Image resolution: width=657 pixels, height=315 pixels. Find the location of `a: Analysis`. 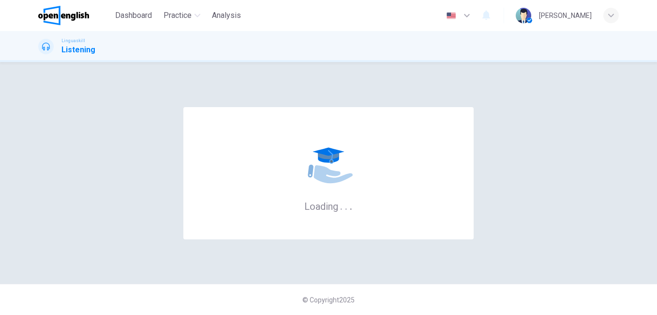

a: Analysis is located at coordinates (227, 15).